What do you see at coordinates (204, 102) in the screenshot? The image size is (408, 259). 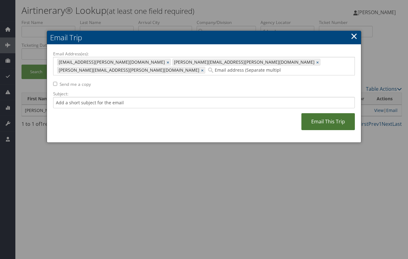 I see `input: Add a short subject for the email` at bounding box center [204, 102].